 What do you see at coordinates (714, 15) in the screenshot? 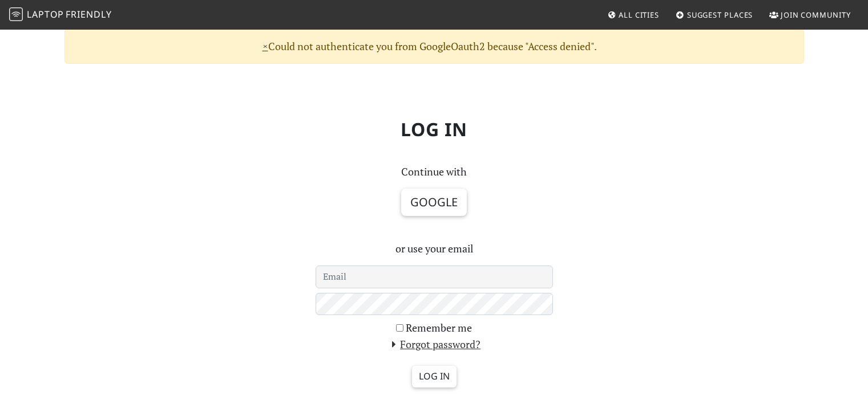
I see `a: Suggest Places` at bounding box center [714, 15].